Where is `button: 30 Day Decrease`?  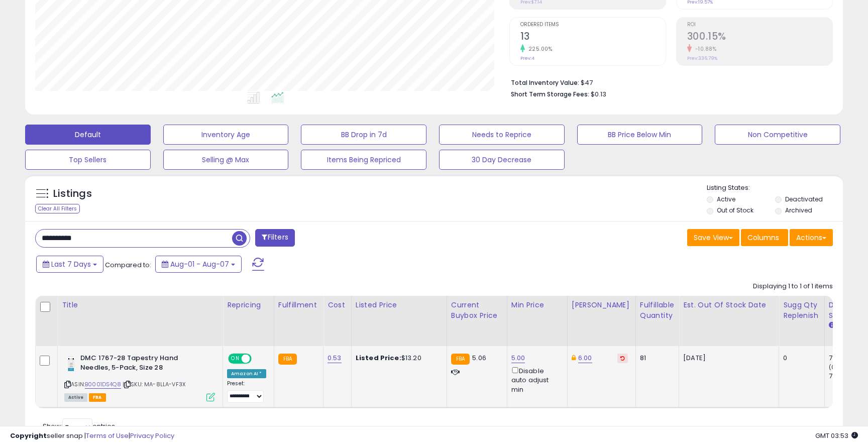 button: 30 Day Decrease is located at coordinates (502, 160).